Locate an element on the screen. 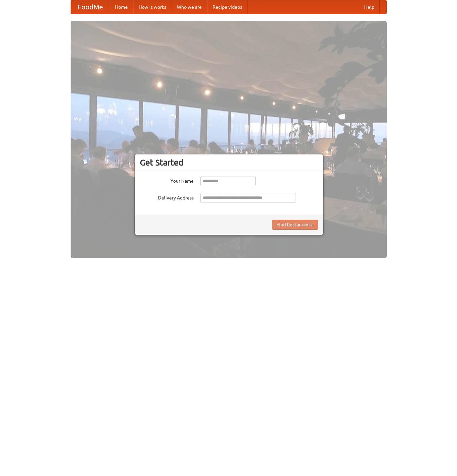  a: Who we are is located at coordinates (189, 7).